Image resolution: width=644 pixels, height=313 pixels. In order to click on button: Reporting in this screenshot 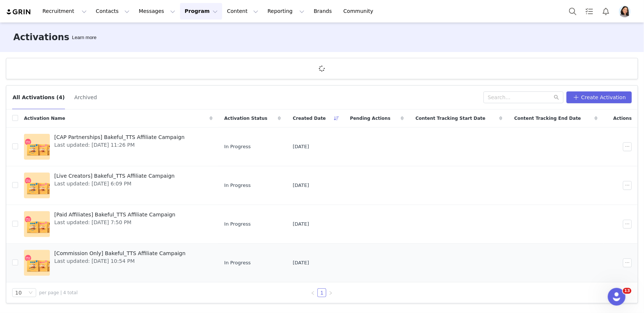, I will do `click(286, 11)`.